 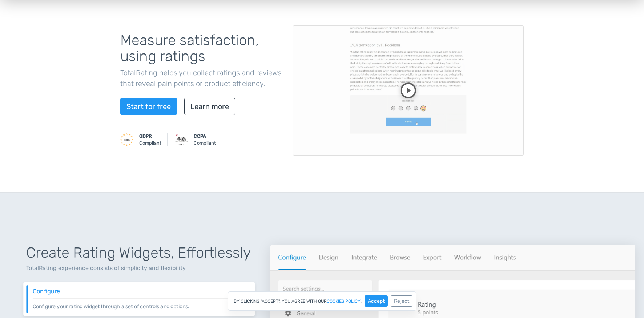 What do you see at coordinates (141, 291) in the screenshot?
I see `h6: Configure` at bounding box center [141, 291].